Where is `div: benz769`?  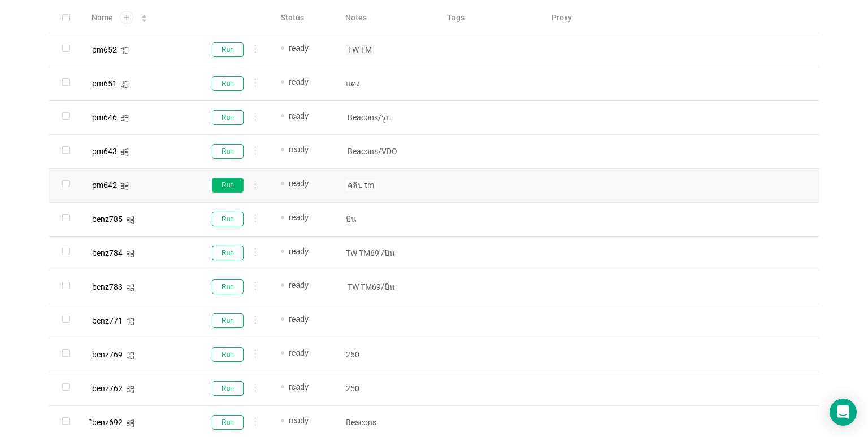 div: benz769 is located at coordinates (107, 355).